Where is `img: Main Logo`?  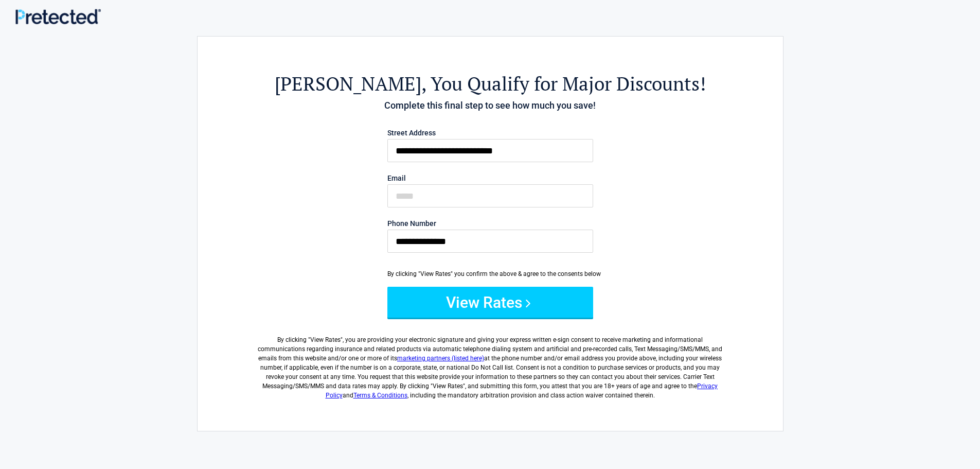 img: Main Logo is located at coordinates (58, 17).